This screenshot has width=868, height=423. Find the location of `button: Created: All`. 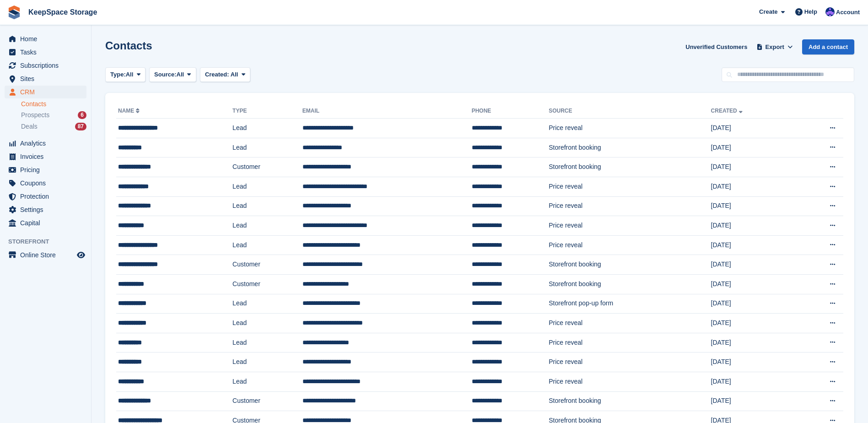

button: Created: All is located at coordinates (225, 75).